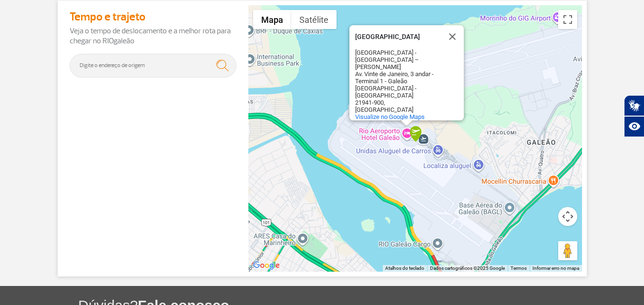 This screenshot has height=305, width=644. I want to click on button: Mostrar imagens de satélite, so click(314, 19).